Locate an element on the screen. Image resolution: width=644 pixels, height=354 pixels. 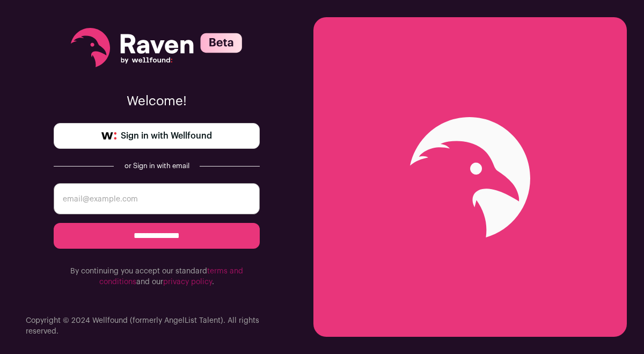
div: or Sign in with email is located at coordinates (157, 166).